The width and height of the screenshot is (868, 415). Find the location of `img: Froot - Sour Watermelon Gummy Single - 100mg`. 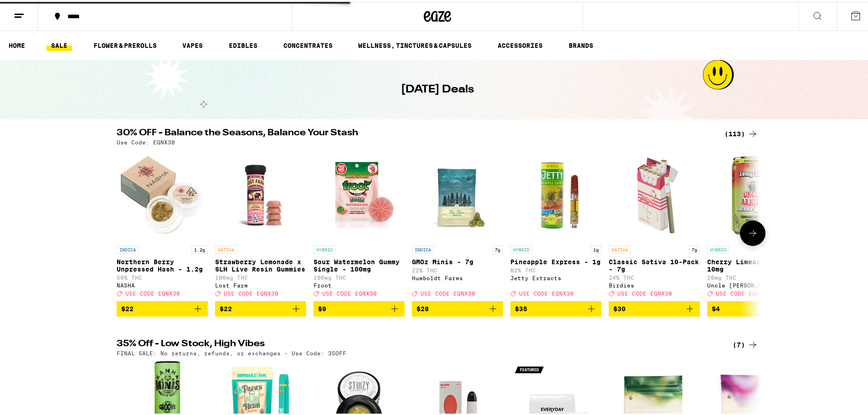

img: Froot - Sour Watermelon Gummy Single - 100mg is located at coordinates (359, 193).